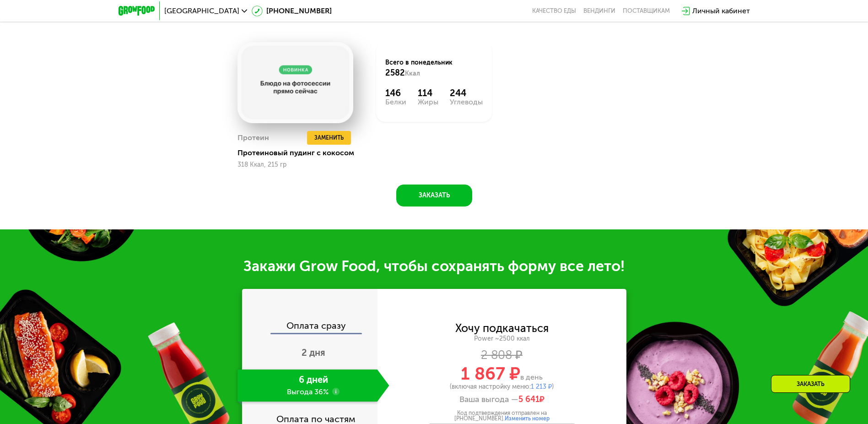  What do you see at coordinates (502, 328) in the screenshot?
I see `div: Хочу подкачаться` at bounding box center [502, 328].